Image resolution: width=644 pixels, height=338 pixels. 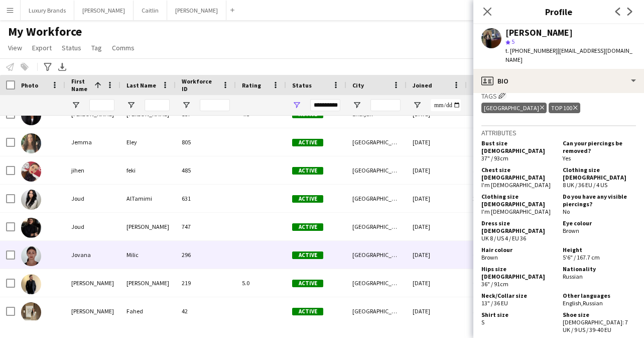 I want to click on img: Jovana Milic, so click(x=31, y=256).